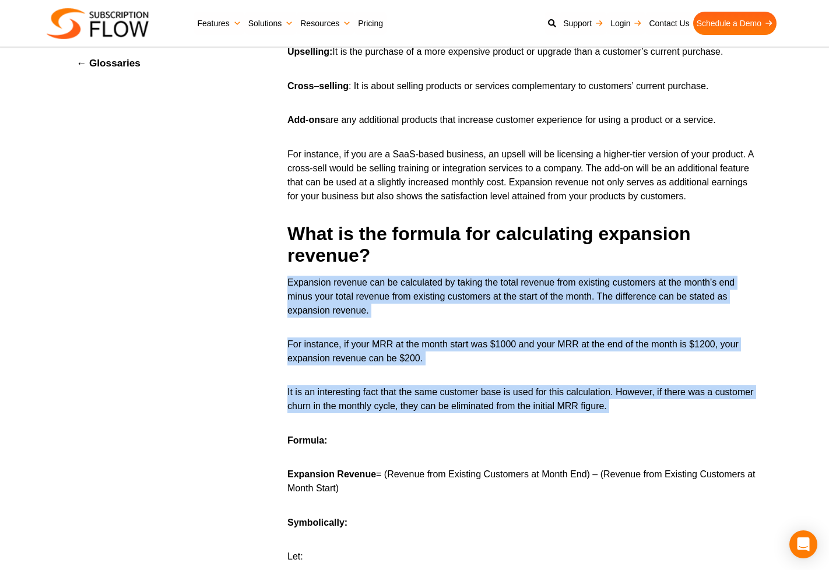 Image resolution: width=829 pixels, height=570 pixels. I want to click on p: are any additional products that increase customer experience for using a product or a service., so click(520, 126).